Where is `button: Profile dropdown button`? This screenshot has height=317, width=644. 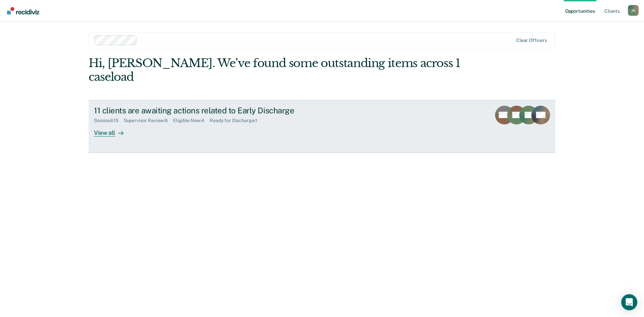
button: Profile dropdown button is located at coordinates (634, 10).